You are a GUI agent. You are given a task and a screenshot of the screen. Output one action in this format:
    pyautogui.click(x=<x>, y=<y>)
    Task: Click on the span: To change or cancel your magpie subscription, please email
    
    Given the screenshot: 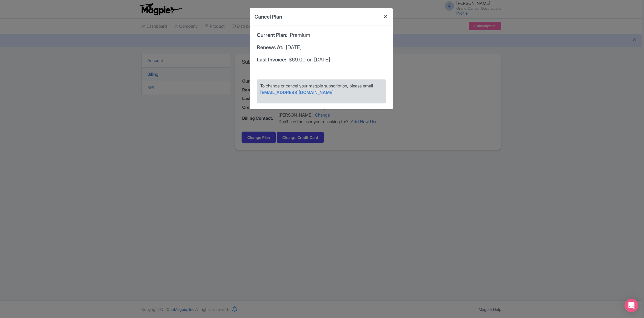 What is the action you would take?
    pyautogui.click(x=317, y=86)
    